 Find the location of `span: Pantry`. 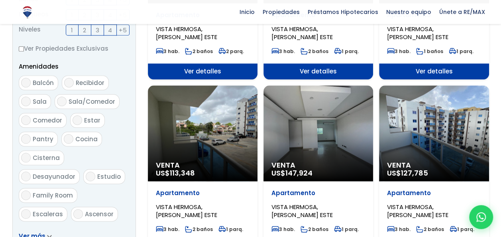

span: Pantry is located at coordinates (43, 139).